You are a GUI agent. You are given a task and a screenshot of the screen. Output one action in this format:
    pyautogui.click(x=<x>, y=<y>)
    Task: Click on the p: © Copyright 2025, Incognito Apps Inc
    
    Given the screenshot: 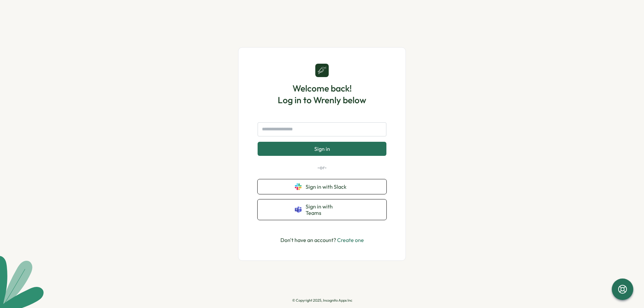 What is the action you would take?
    pyautogui.click(x=322, y=300)
    